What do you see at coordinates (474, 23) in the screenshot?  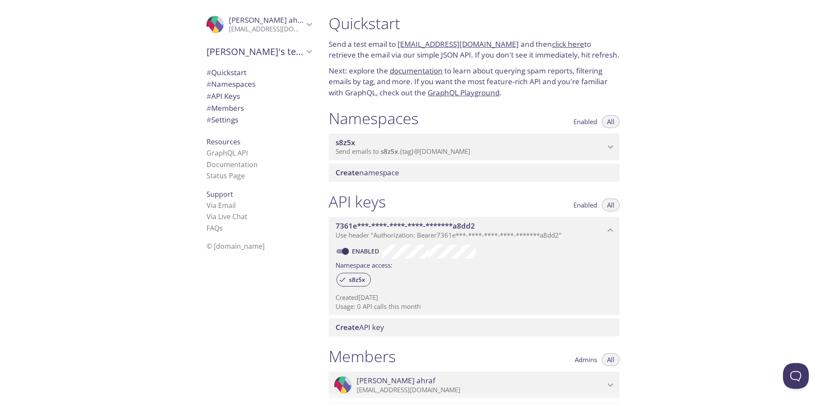 I see `h1: Quickstart` at bounding box center [474, 23].